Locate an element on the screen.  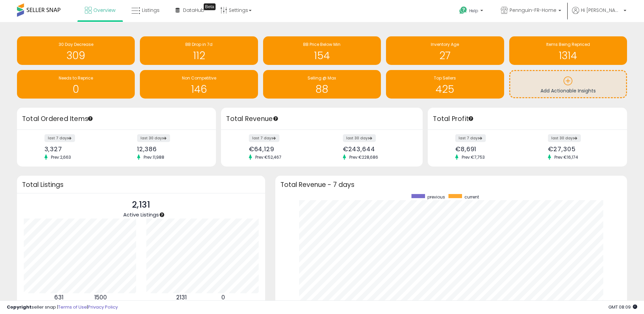
b: 631 is located at coordinates (59, 297).